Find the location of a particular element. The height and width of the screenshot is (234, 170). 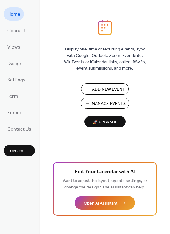

span: Form is located at coordinates (13, 96).